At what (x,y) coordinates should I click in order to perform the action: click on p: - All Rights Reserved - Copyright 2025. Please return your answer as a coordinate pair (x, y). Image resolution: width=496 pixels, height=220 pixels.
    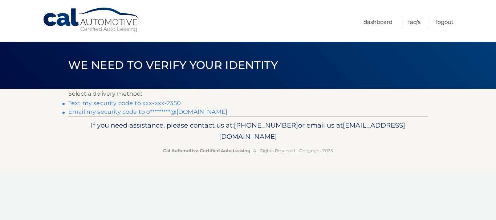
    Looking at the image, I should click on (248, 151).